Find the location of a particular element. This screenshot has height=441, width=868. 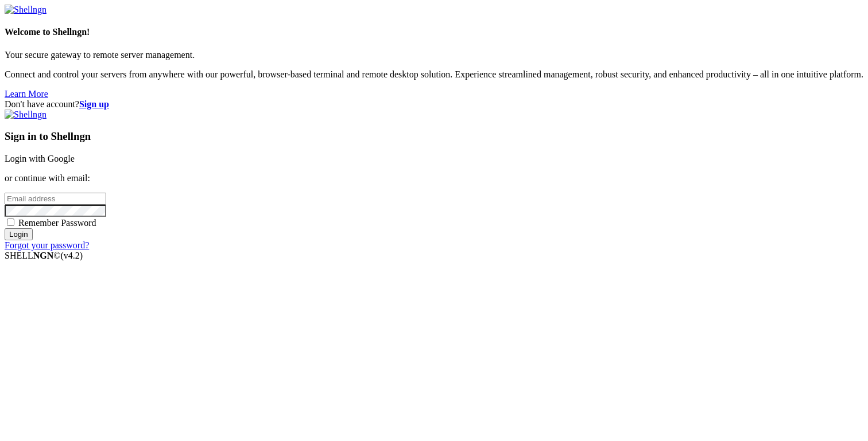

span: SHELL © is located at coordinates (43, 255).